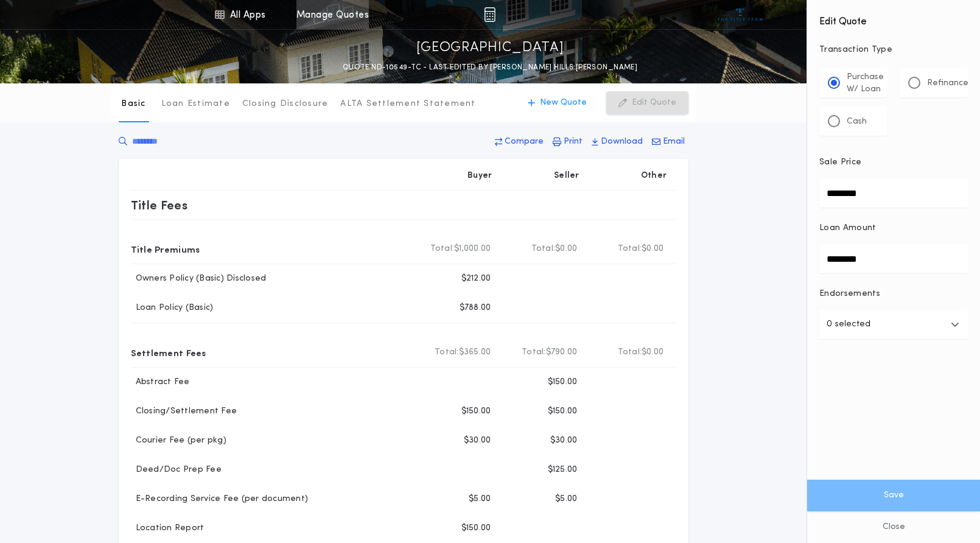 The image size is (980, 543). What do you see at coordinates (220, 499) in the screenshot?
I see `p: E-Recording Service Fee (per document)` at bounding box center [220, 499].